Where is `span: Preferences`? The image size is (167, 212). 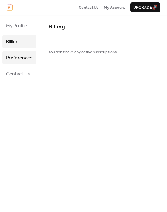 span: Preferences is located at coordinates (19, 58).